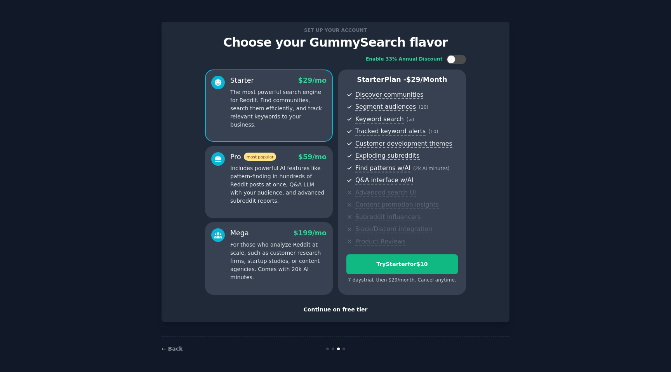 This screenshot has height=372, width=671. I want to click on div: Enable 33% Annual Discount, so click(404, 59).